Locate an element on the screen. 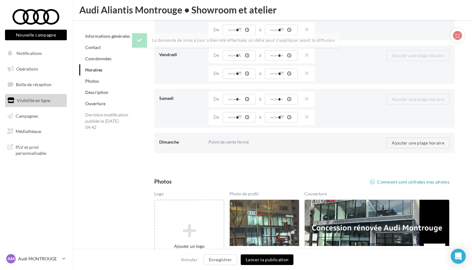 Image resolution: width=472 pixels, height=270 pixels. a: PLV et print personnalisable is located at coordinates (36, 150).